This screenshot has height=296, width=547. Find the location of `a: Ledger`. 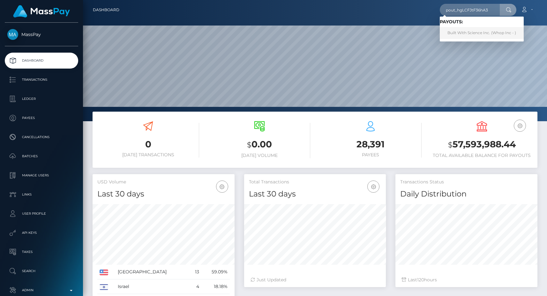

a: Ledger is located at coordinates (41, 99).